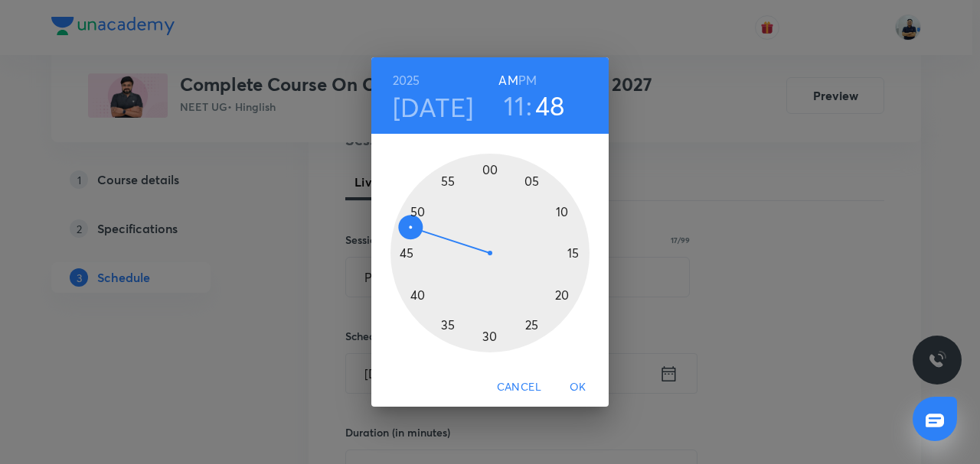 This screenshot has width=980, height=464. What do you see at coordinates (519, 387) in the screenshot?
I see `span: Cancel` at bounding box center [519, 387].